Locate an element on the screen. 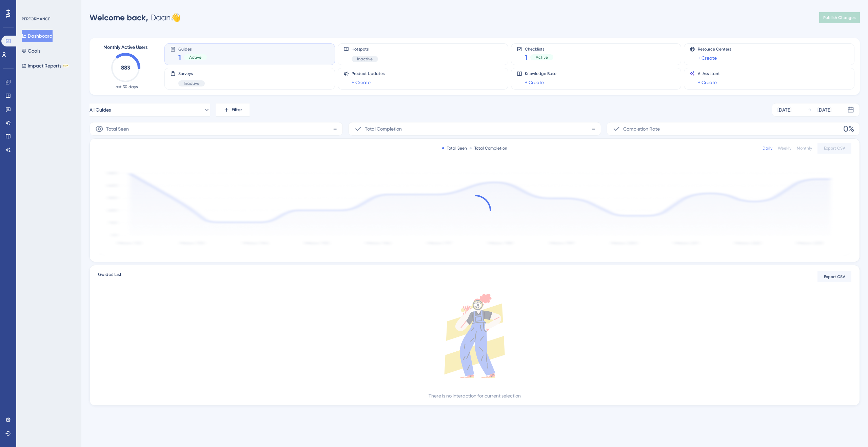 This screenshot has height=447, width=868. span: Completion Rate is located at coordinates (641, 129).